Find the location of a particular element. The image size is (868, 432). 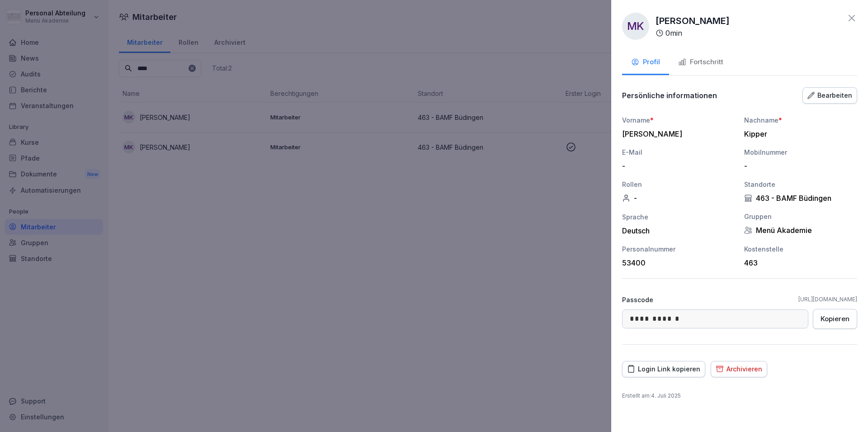

p: Erstellt am : 4. Juli 2025 is located at coordinates (739, 396).